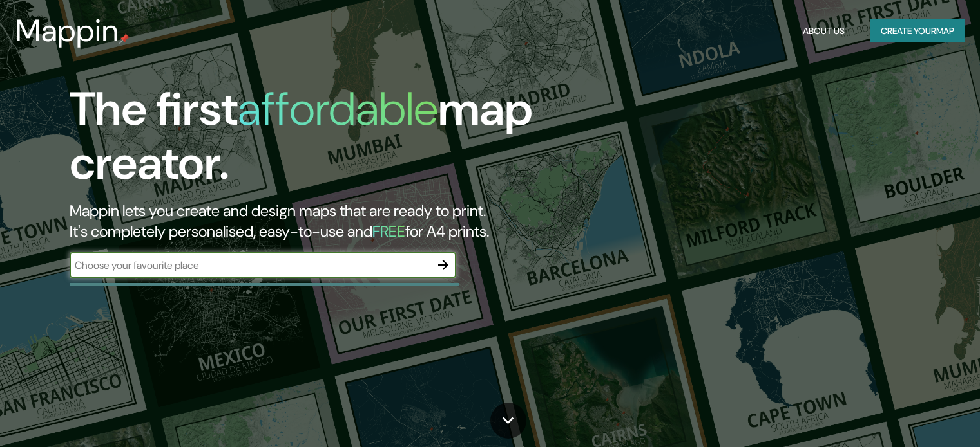  Describe the element at coordinates (314, 142) in the screenshot. I see `h1: The first map creator.` at that location.